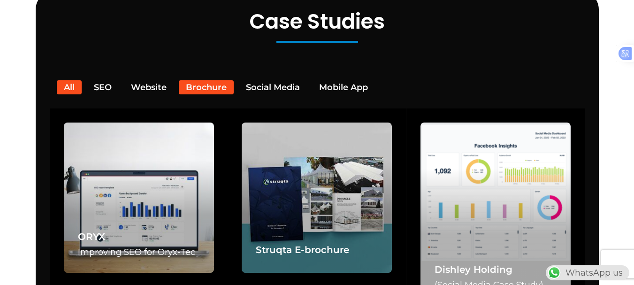 Image resolution: width=634 pixels, height=285 pixels. What do you see at coordinates (587, 273) in the screenshot?
I see `div: WhatsApp us` at bounding box center [587, 273].